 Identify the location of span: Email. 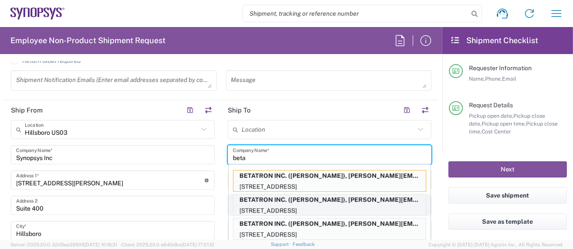
(509, 78).